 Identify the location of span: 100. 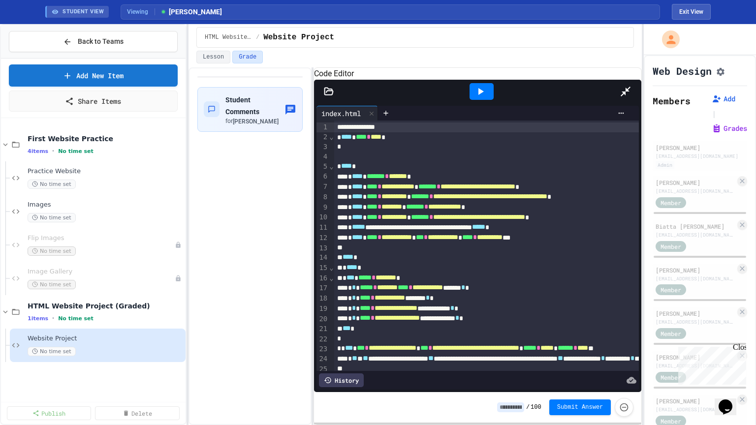
(536, 408).